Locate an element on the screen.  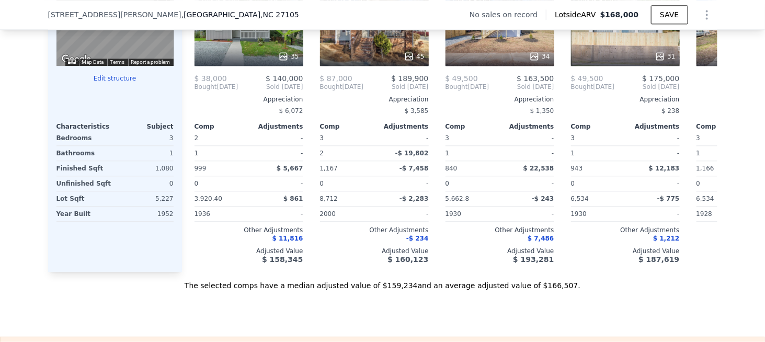
span: $ 187,619 is located at coordinates (659, 260).